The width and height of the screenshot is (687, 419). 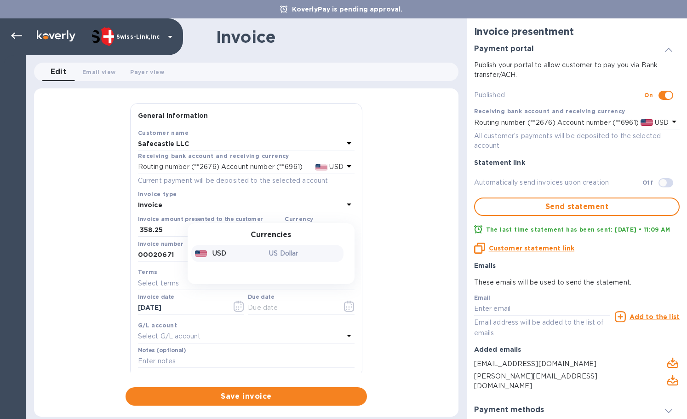 I want to click on label: Email, so click(x=482, y=298).